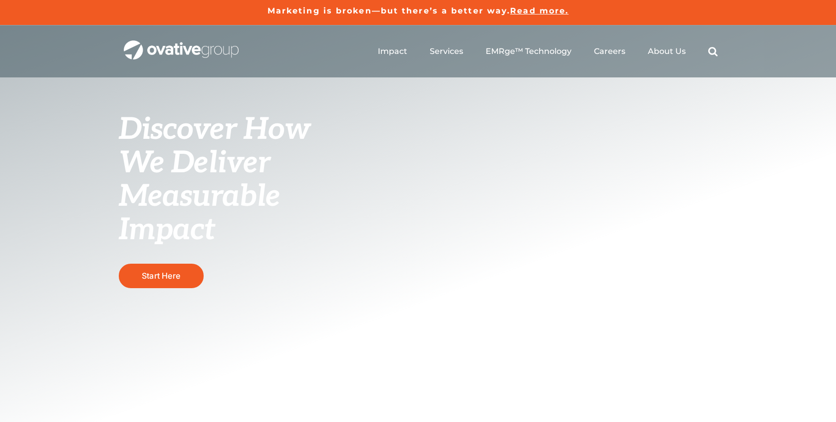  Describe the element at coordinates (446, 51) in the screenshot. I see `span: Services` at that location.